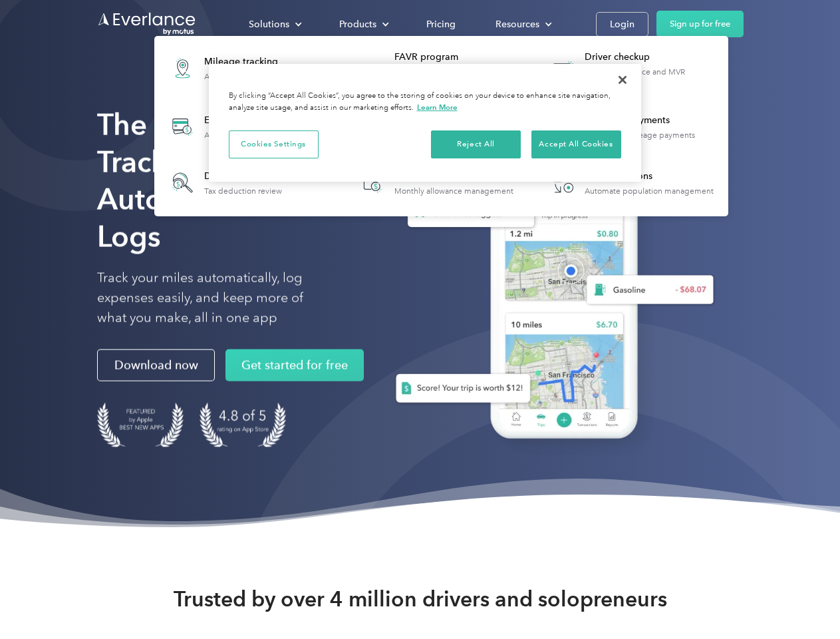 Image resolution: width=840 pixels, height=639 pixels. Describe the element at coordinates (420, 599) in the screenshot. I see `strong: Trusted by over 4 million drivers and solopreneurs` at that location.